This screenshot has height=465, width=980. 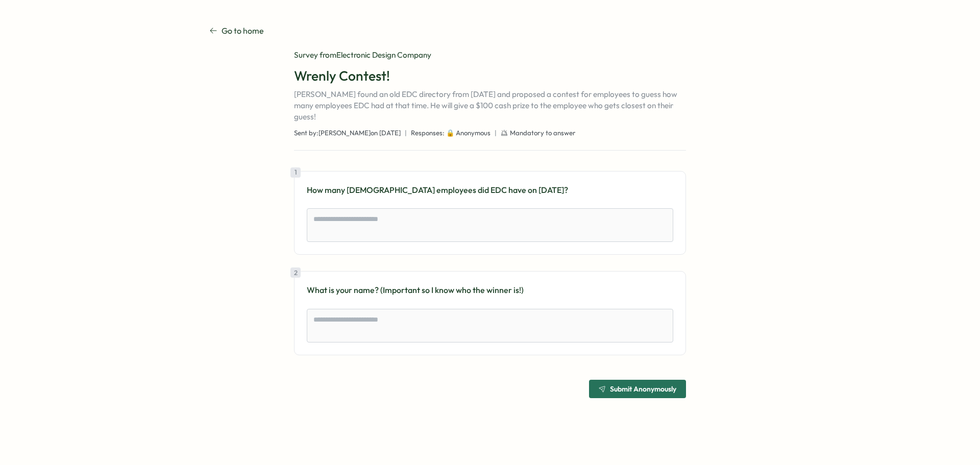 What do you see at coordinates (296, 273) in the screenshot?
I see `div: 2` at bounding box center [296, 273].